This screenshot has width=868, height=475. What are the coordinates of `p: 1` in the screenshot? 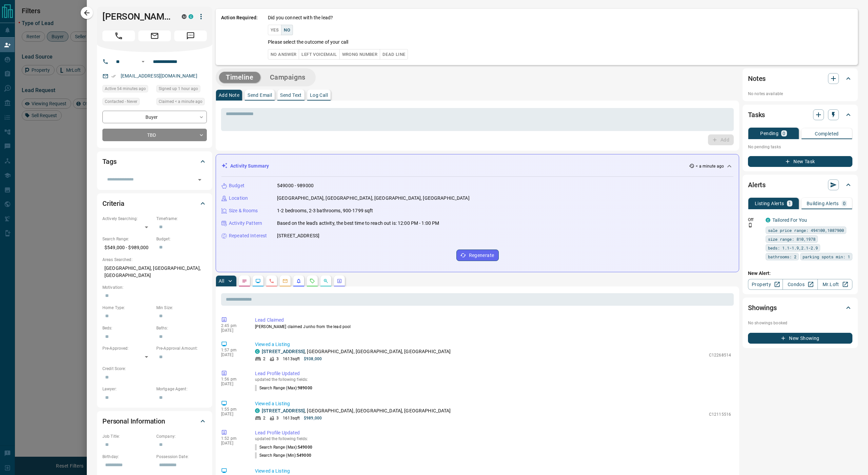 It's located at (789, 203).